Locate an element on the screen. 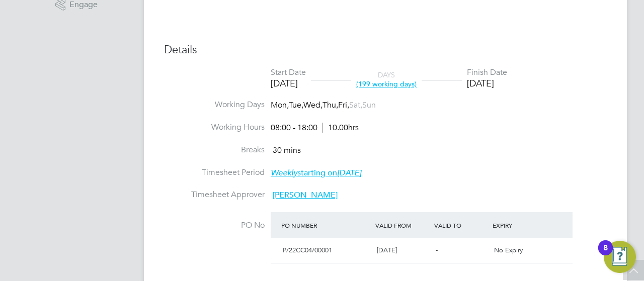 The width and height of the screenshot is (644, 281). label: Timesheet Approver is located at coordinates (214, 194).